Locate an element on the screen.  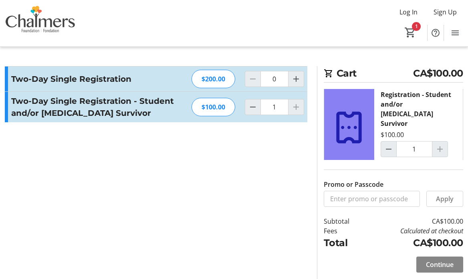
button: Sign Up is located at coordinates (446, 12).